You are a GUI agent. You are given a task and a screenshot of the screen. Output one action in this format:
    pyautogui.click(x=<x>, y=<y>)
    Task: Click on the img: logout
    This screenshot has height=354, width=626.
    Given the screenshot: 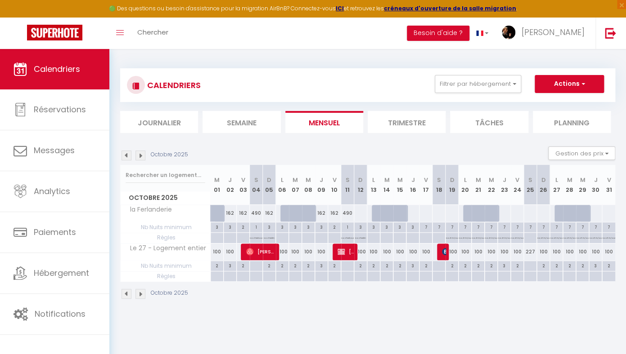 What is the action you would take?
    pyautogui.click(x=610, y=33)
    